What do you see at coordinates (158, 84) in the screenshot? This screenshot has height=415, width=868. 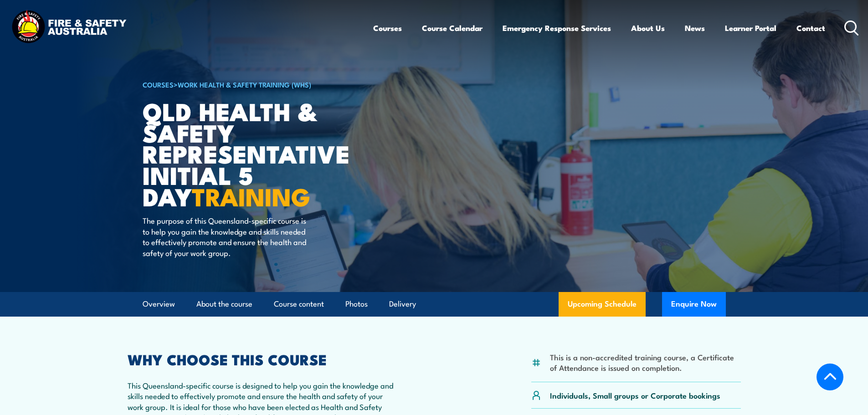 I see `a: COURSES` at bounding box center [158, 84].